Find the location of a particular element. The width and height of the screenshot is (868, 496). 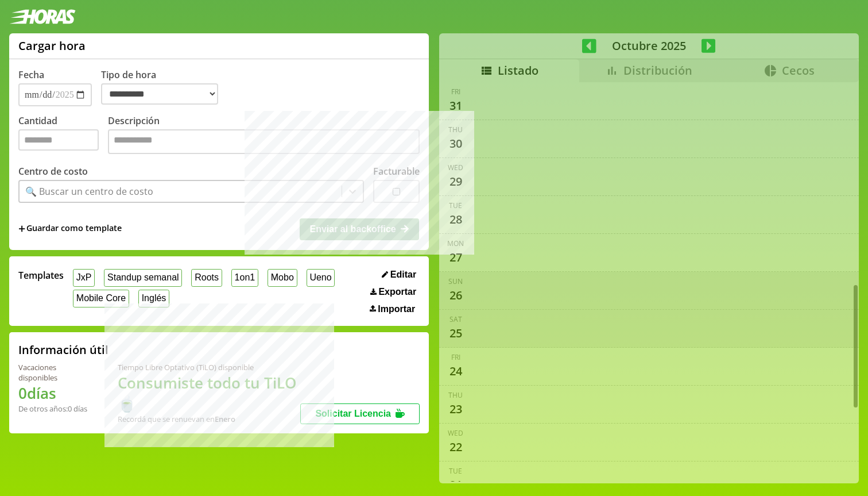

button: Mobile Core is located at coordinates (101, 298).